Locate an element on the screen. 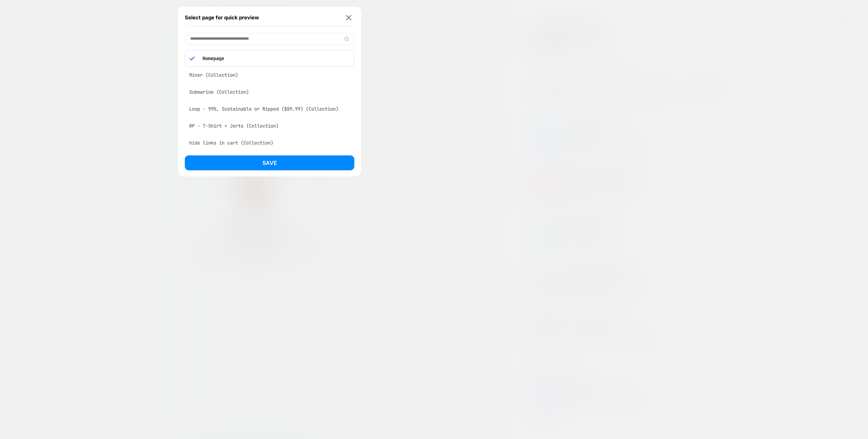  div: RP - T-Shirt + Jorts (Collection) is located at coordinates (270, 126).